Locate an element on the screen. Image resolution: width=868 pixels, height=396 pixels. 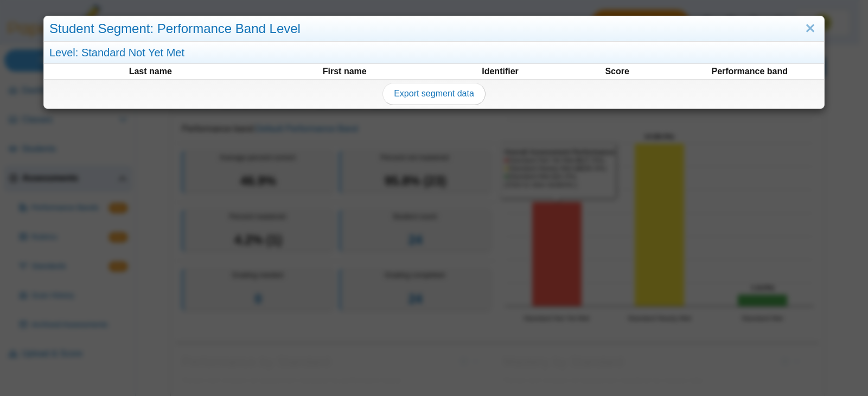
a: Export segment data is located at coordinates (434, 94).